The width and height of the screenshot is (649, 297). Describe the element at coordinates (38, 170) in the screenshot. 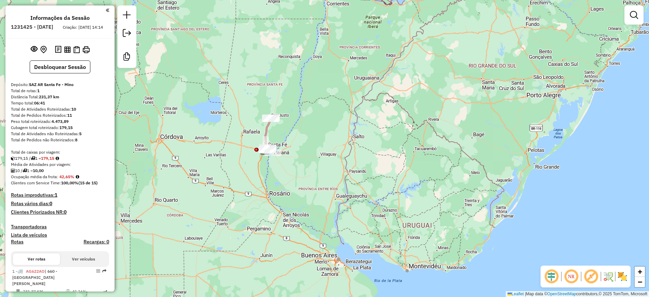

I see `strong: 10,00` at that location.